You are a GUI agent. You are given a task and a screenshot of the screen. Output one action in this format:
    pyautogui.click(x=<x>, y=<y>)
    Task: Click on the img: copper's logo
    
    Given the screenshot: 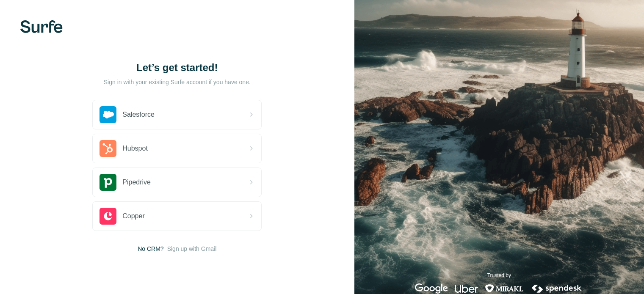 What is the action you would take?
    pyautogui.click(x=108, y=216)
    